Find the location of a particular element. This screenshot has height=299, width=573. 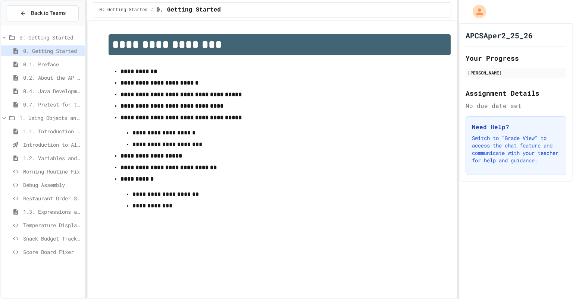

span: Introduction to Algorithms, Programming, and Compilers is located at coordinates (52, 145).